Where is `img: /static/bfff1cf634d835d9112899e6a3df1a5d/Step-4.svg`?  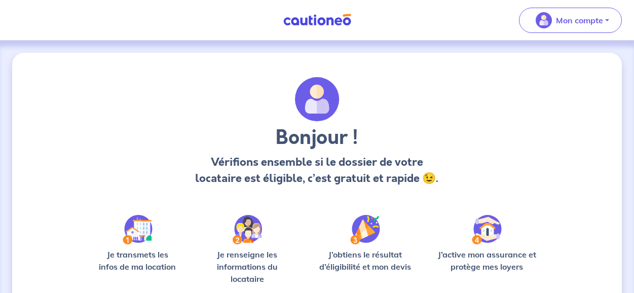 img: /static/bfff1cf634d835d9112899e6a3df1a5d/Step-4.svg is located at coordinates (486, 229).